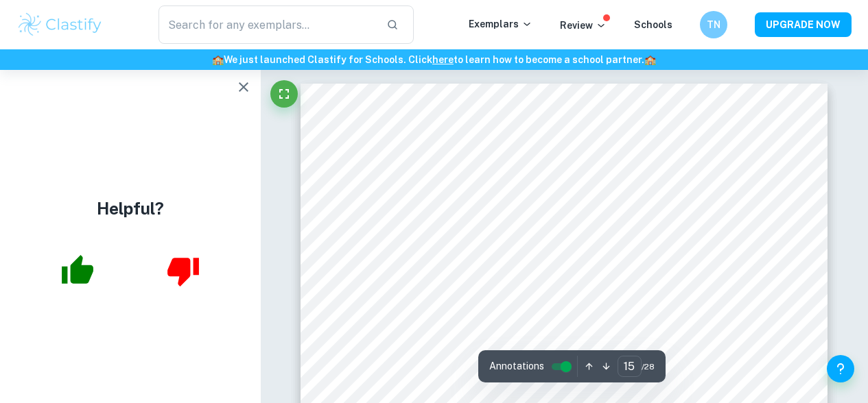  I want to click on img: Clastify logo, so click(60, 24).